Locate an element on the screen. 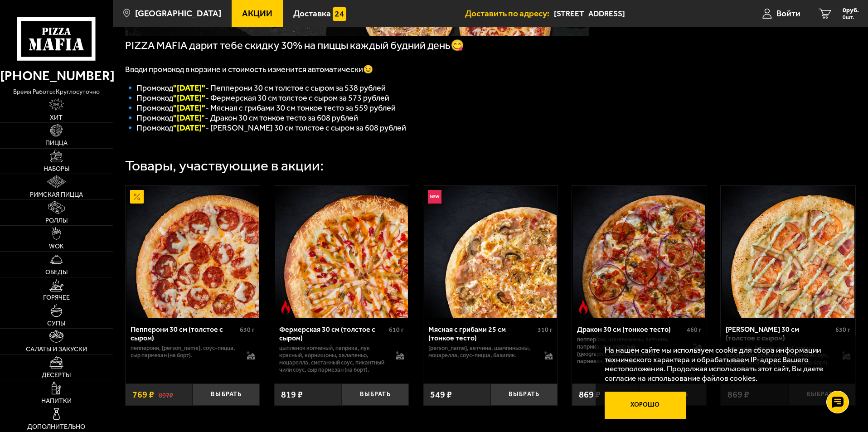 The width and height of the screenshot is (868, 432). div: Мясная с грибами 25 см (тонкое тесто) is located at coordinates (482, 334).